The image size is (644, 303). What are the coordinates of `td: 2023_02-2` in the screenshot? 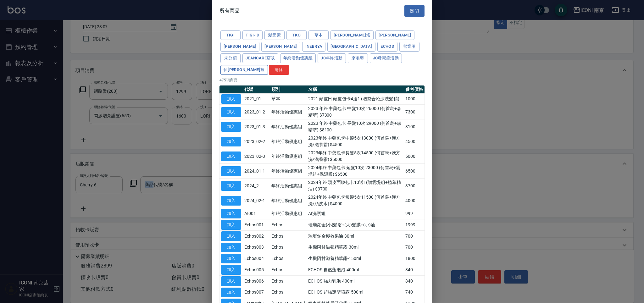 It's located at (256, 141).